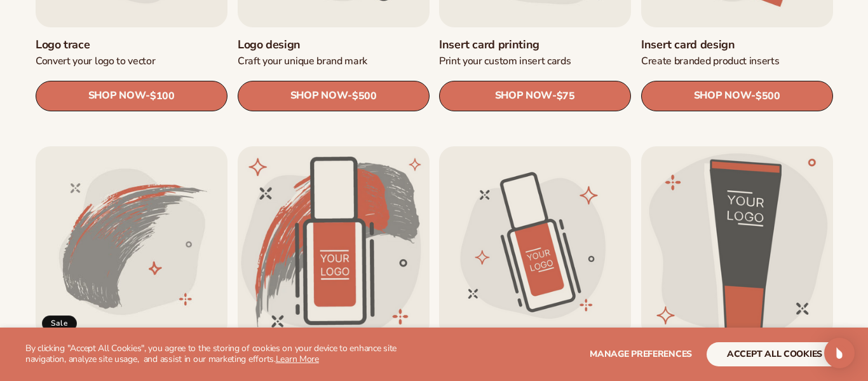 This screenshot has width=868, height=381. Describe the element at coordinates (229, 354) in the screenshot. I see `p: By clicking "Accept All Cookies", you agree to the storing of cookies on your device to enhance s...` at that location.